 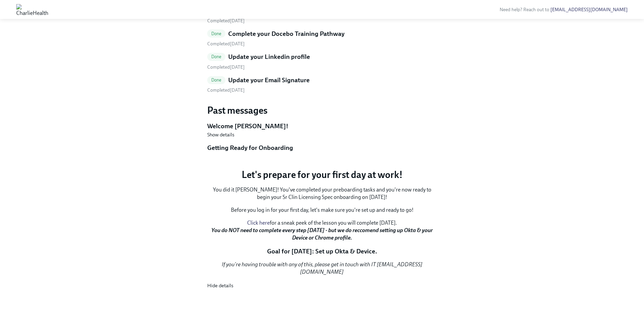 I want to click on span: Need help? Reach out to, so click(x=564, y=9).